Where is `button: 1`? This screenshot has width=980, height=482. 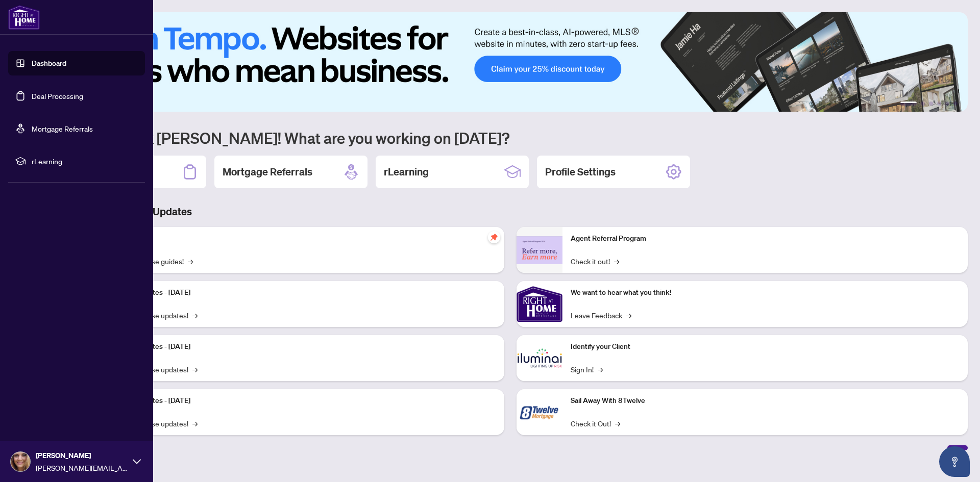
button: 1 is located at coordinates (909, 104).